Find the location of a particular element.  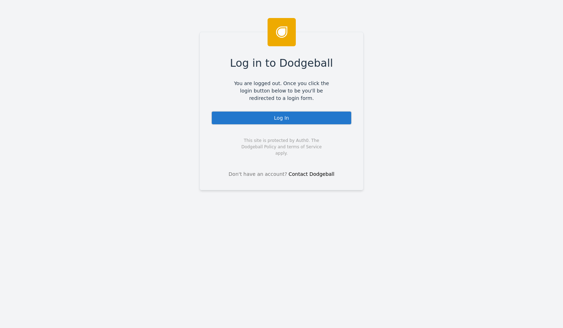

span: This site is protected by Auth0. The Dodgeball Policy and terms of Service apply. is located at coordinates (282, 147).